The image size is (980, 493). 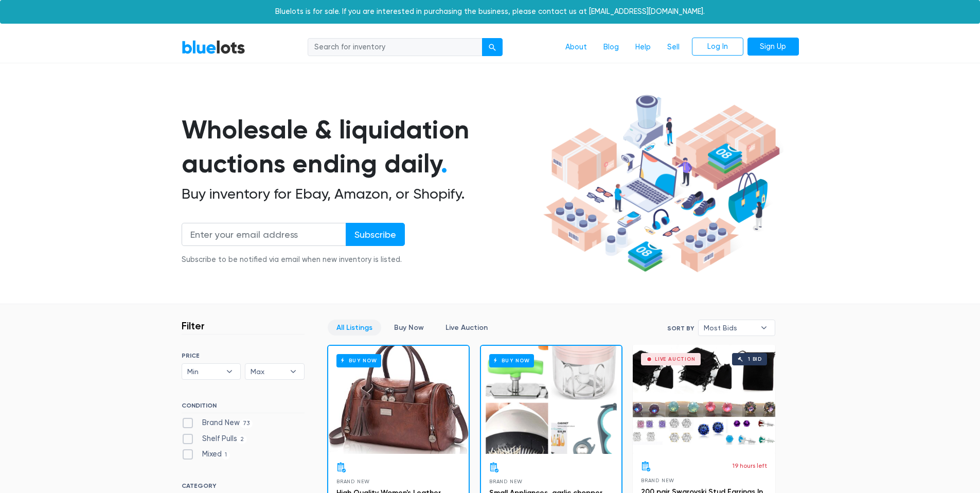 I want to click on div: Subscribe to be notified via email when new inventory is listed., so click(x=294, y=259).